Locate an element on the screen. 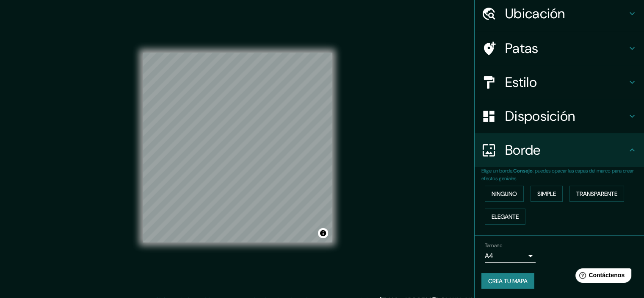  font: A4 is located at coordinates (489, 255).